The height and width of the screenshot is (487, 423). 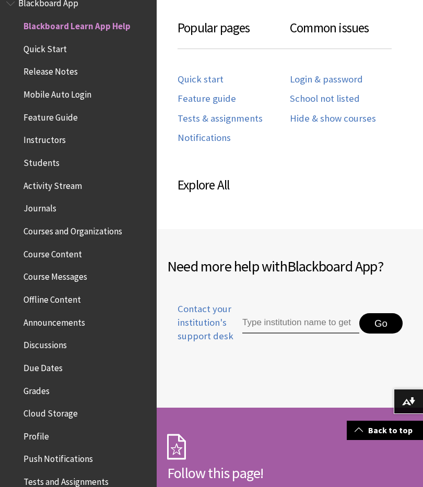 What do you see at coordinates (36, 435) in the screenshot?
I see `span: Profile` at bounding box center [36, 435].